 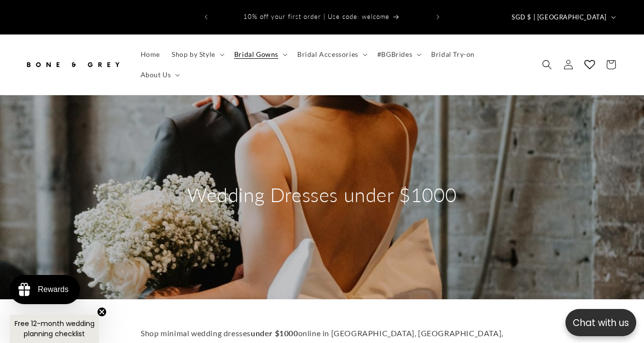 What do you see at coordinates (194, 54) in the screenshot?
I see `span: Shop by Style` at bounding box center [194, 54].